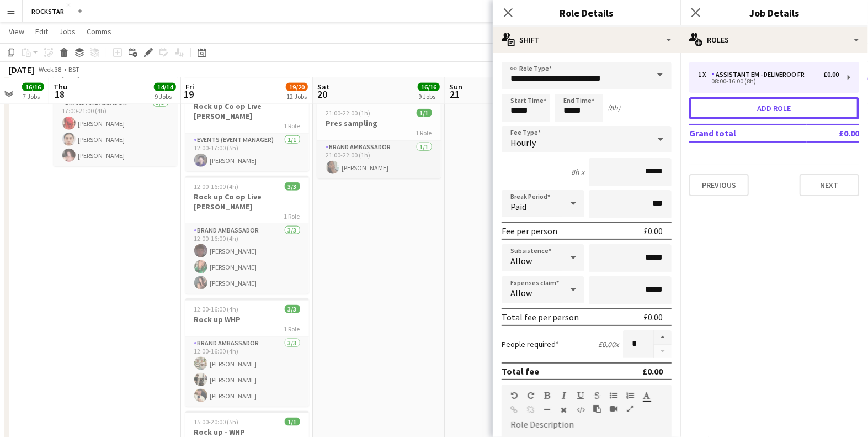 This screenshot has width=868, height=437. What do you see at coordinates (760, 75) in the screenshot?
I see `div: Assistant EM - Deliveroo FR` at bounding box center [760, 75].